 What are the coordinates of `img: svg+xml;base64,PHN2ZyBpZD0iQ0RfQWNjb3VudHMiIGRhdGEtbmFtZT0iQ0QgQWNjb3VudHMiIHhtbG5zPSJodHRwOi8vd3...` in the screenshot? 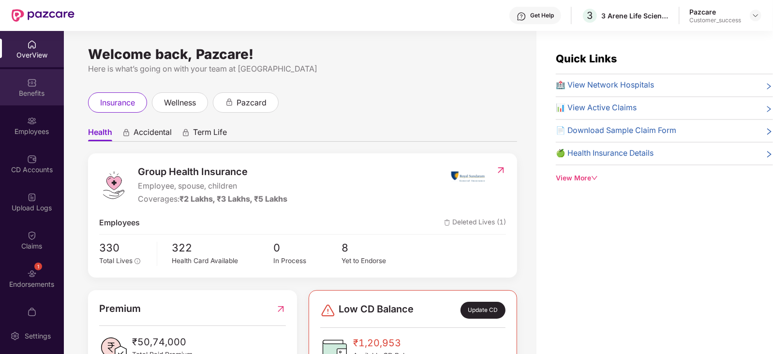 It's located at (32, 159).